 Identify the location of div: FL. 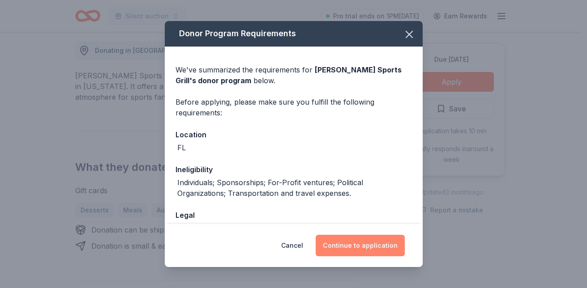
(181, 148).